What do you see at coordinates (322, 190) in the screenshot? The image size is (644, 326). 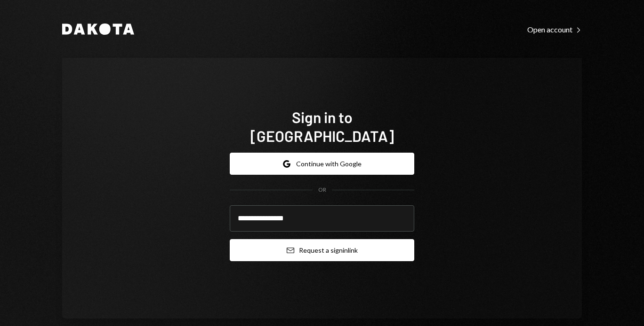 I see `div: OR` at bounding box center [322, 190].